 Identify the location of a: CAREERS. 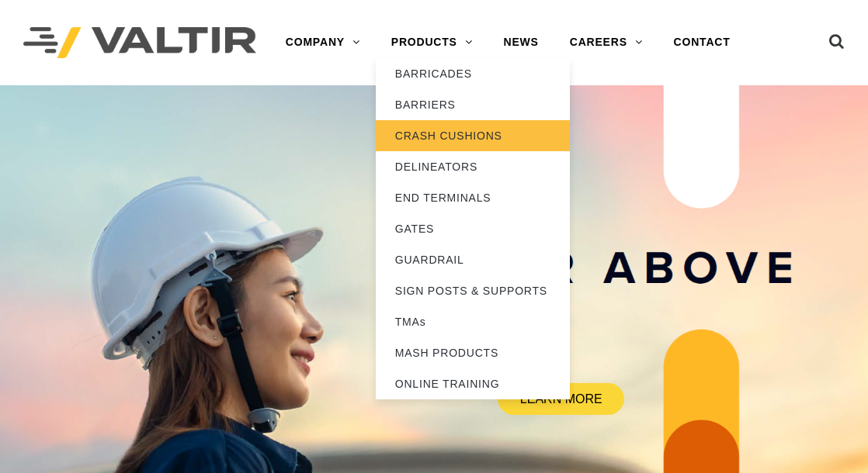
(607, 42).